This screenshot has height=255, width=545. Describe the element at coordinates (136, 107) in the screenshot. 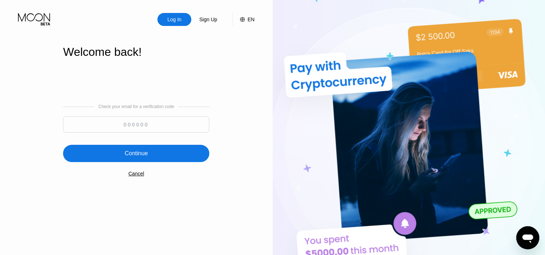

I see `div: Check your email for a verification code` at that location.